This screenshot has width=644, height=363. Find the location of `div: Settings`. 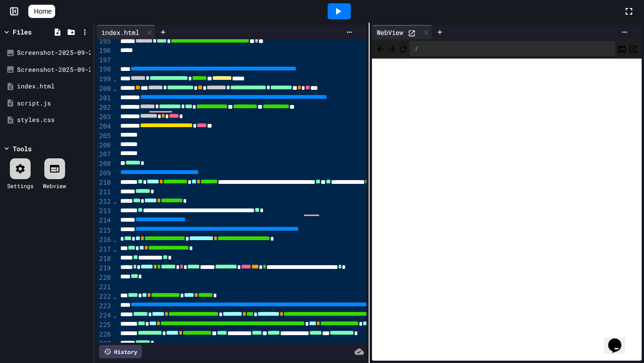

div: Settings is located at coordinates (21, 185).